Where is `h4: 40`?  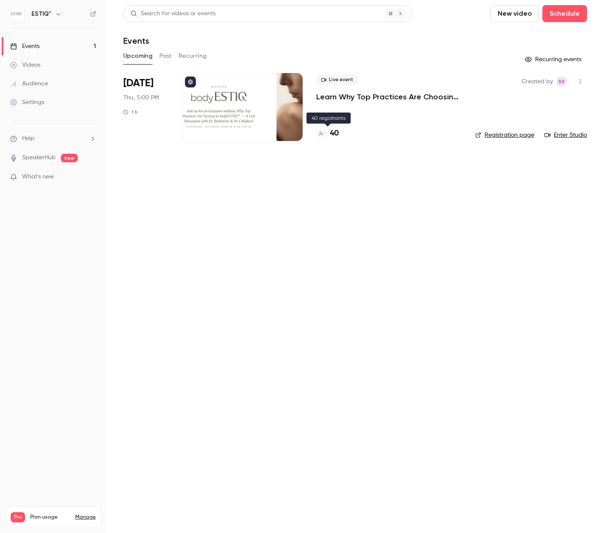 h4: 40 is located at coordinates (334, 133).